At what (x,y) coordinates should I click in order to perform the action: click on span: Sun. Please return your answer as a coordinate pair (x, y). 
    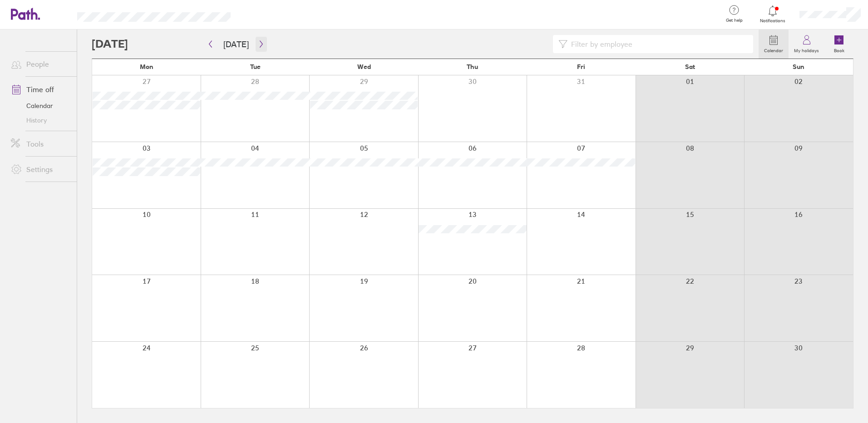
    Looking at the image, I should click on (799, 67).